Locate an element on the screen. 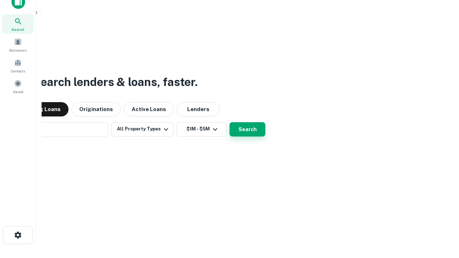  span: Borrowers is located at coordinates (18, 50).